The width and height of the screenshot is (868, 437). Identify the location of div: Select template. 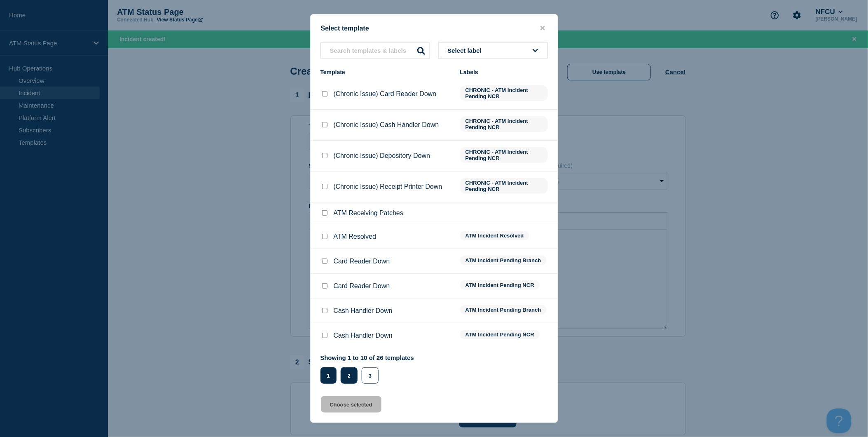
(434, 28).